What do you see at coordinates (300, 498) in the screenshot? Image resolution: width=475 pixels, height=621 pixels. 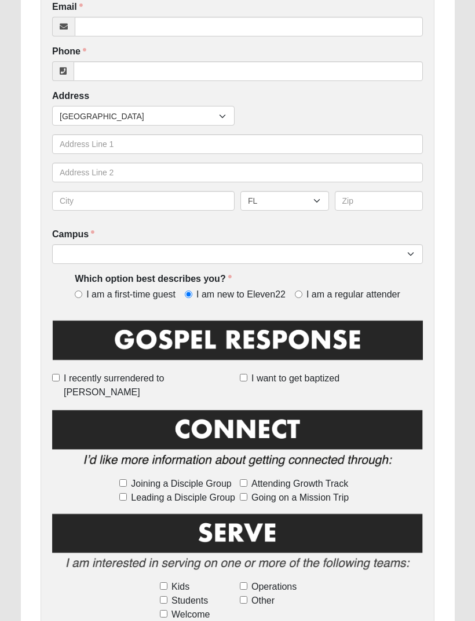 I see `span: Going on a Mission Trip` at bounding box center [300, 498].